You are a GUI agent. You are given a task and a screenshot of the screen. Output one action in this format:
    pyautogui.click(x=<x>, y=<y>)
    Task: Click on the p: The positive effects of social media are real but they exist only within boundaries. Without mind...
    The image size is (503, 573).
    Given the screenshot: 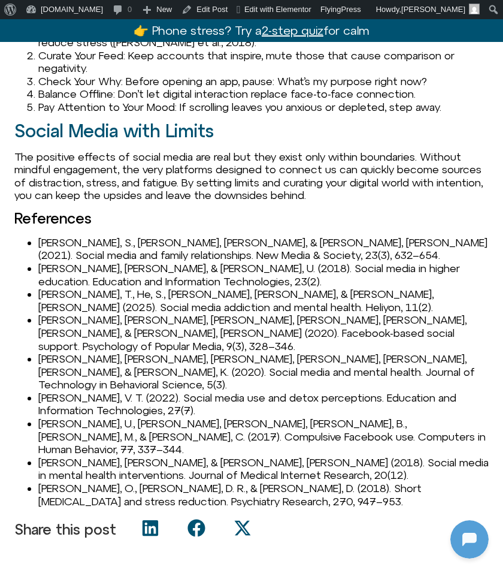 What is the action you would take?
    pyautogui.click(x=252, y=176)
    